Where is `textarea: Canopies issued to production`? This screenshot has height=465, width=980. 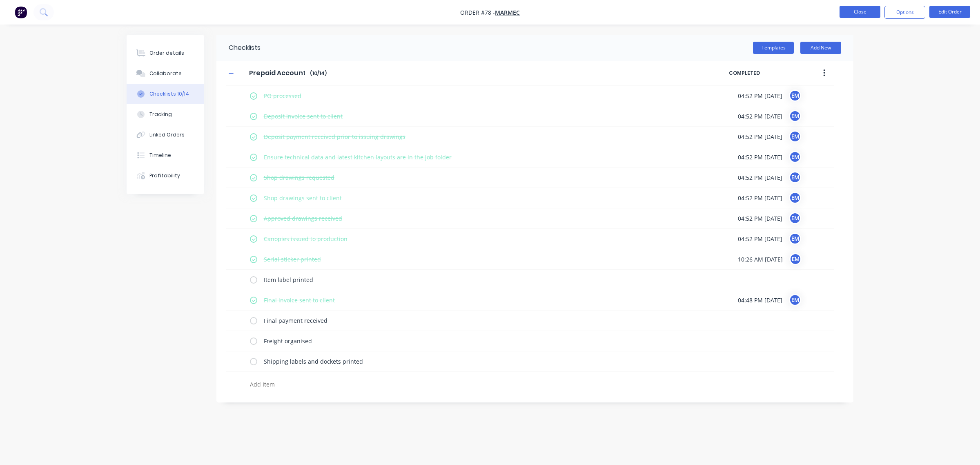
textarea: Canopies issued to production is located at coordinates (472, 238).